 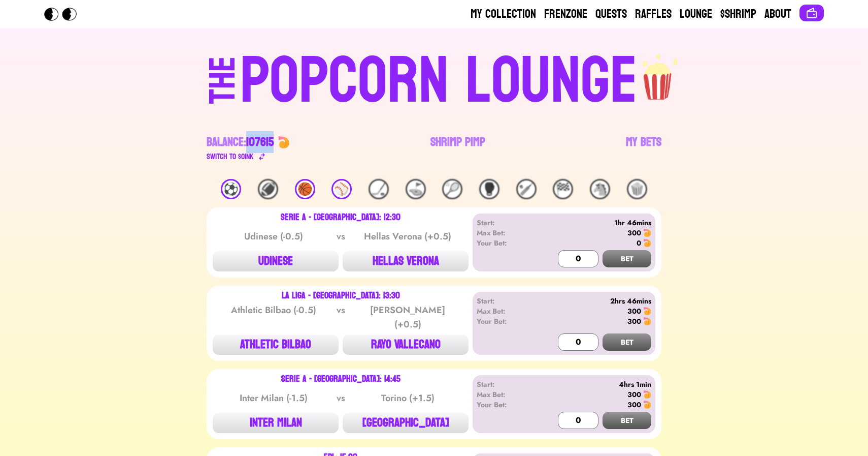 I want to click on button: ATHLETIC BILBAO, so click(x=275, y=344).